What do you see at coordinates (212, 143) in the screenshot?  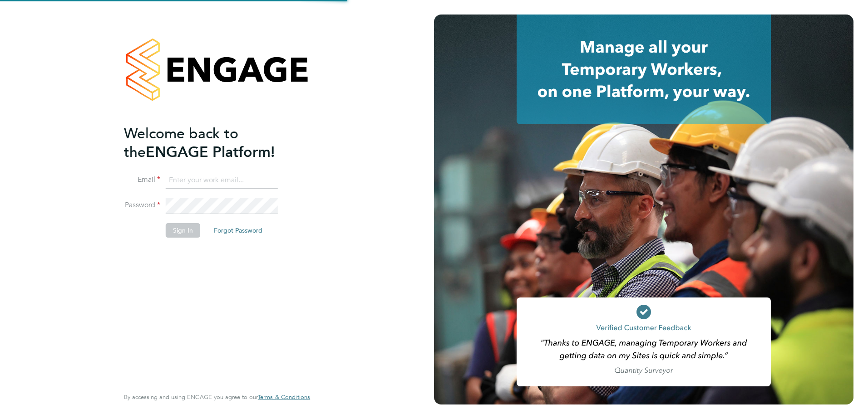 I see `h2: ENGAGE Platform!` at bounding box center [212, 143].